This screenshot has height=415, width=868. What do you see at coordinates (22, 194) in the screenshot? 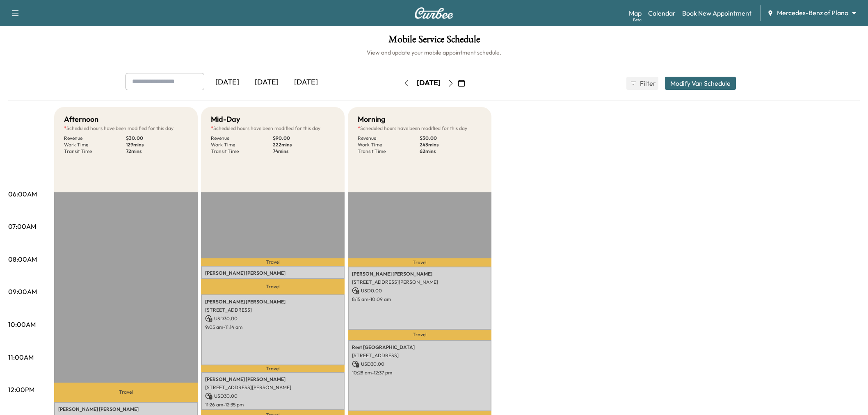
I see `p: 06:00AM` at bounding box center [22, 194].